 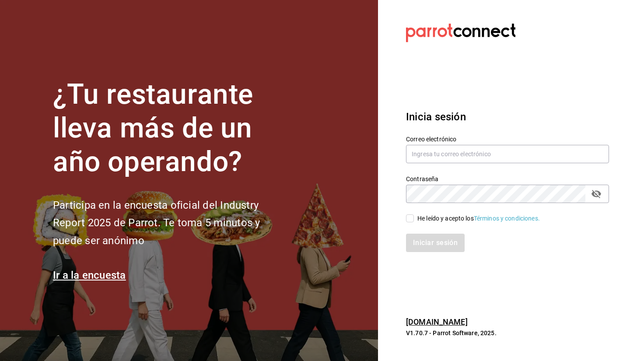 What do you see at coordinates (508, 139) in the screenshot?
I see `label: Correo electrónico` at bounding box center [508, 139].